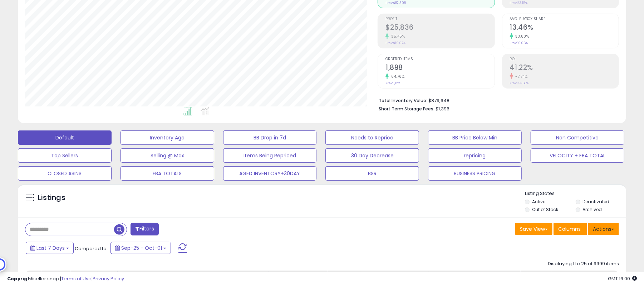 The height and width of the screenshot is (286, 644). What do you see at coordinates (519, 3) in the screenshot?
I see `small: Prev: 23.15%` at bounding box center [519, 3].